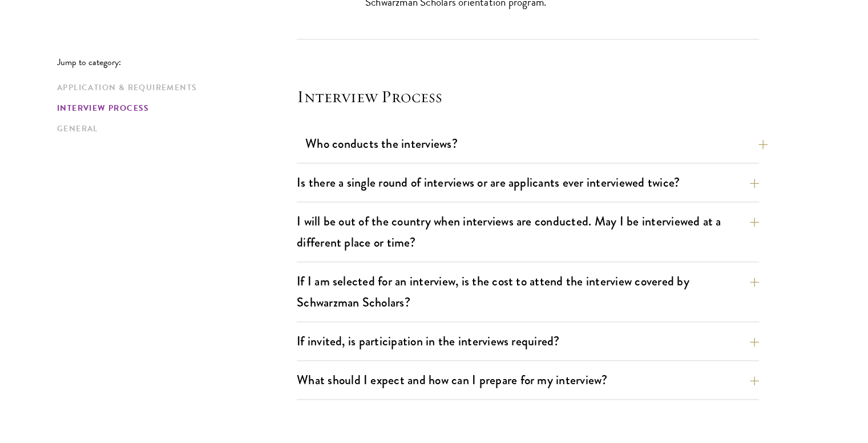 Image resolution: width=868 pixels, height=443 pixels. I want to click on button: I will be out of the country when interviews are conducted. May I be interviewed at a different p..., so click(527, 231).